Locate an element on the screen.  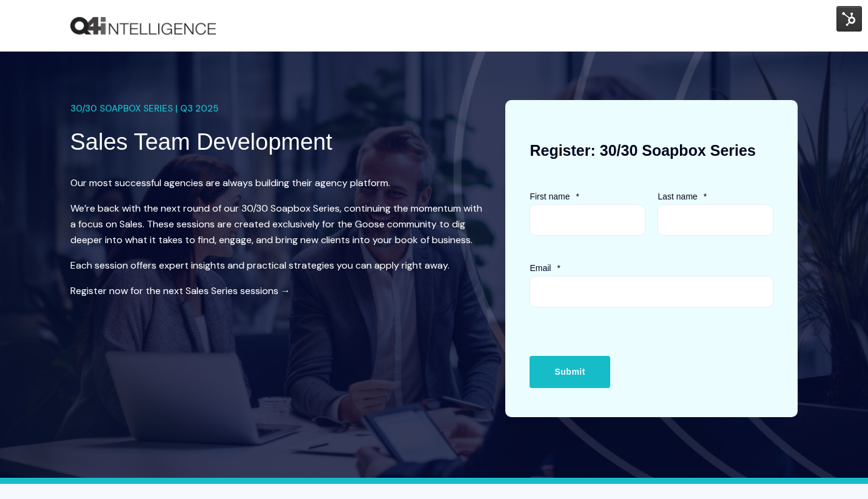
input: Submit is located at coordinates (570, 372).